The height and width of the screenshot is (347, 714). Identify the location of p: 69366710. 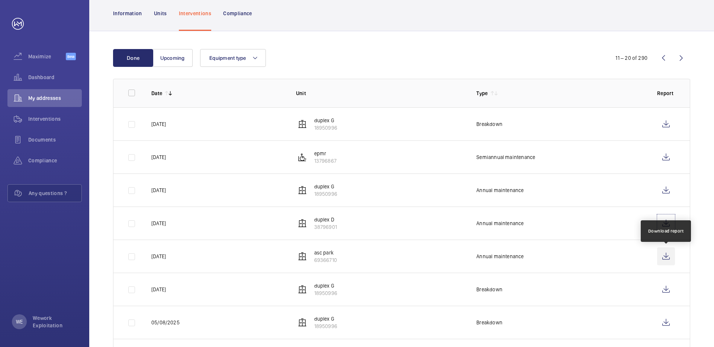
(325, 260).